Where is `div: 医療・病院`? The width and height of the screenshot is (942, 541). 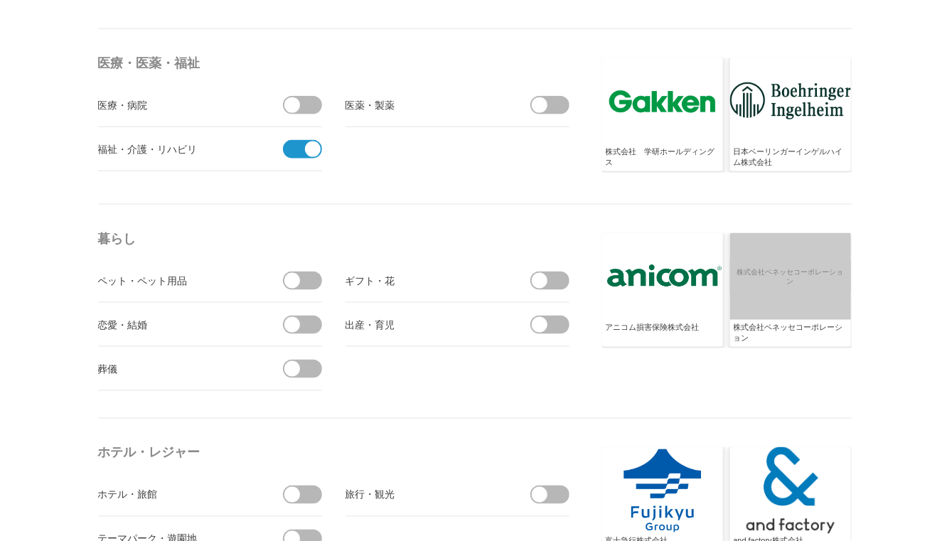
div: 医療・病院 is located at coordinates (178, 104).